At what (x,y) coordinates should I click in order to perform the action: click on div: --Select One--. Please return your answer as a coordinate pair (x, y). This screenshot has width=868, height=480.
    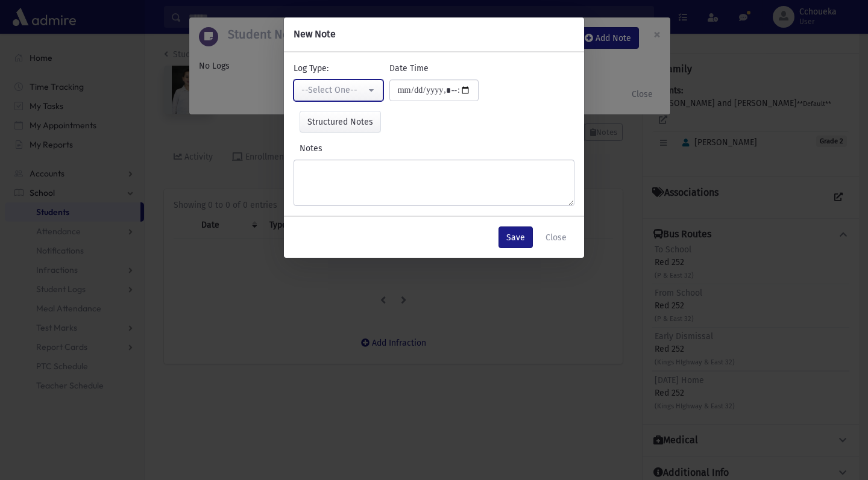
    Looking at the image, I should click on (333, 90).